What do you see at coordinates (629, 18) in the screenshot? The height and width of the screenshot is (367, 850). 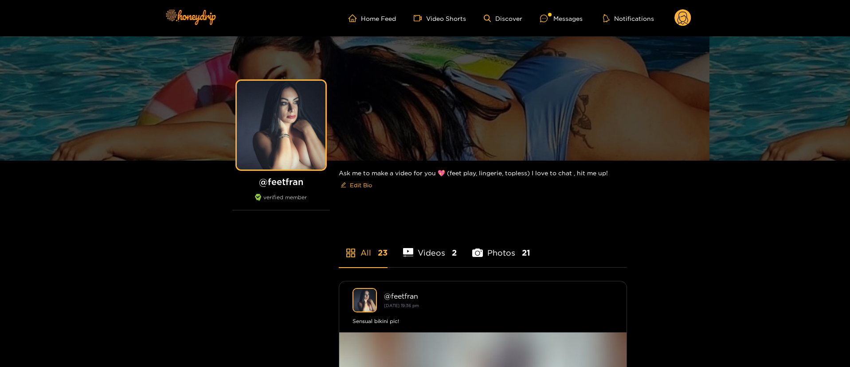 I see `button: Notifications` at bounding box center [629, 18].